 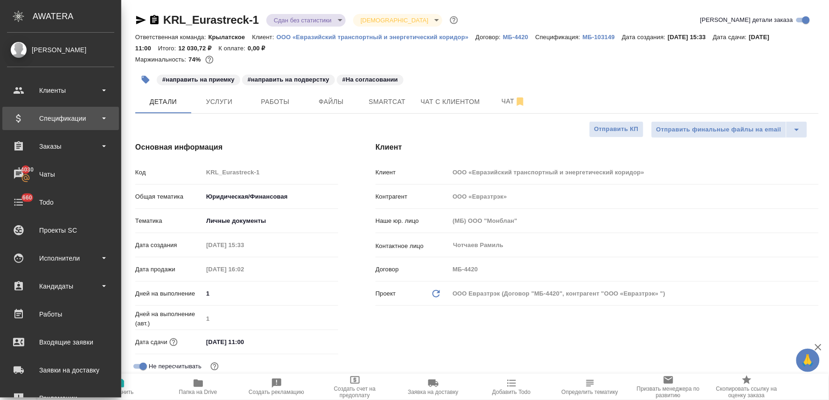 What do you see at coordinates (376, 36) in the screenshot?
I see `a: ООО «Евразийский транспортный и энергетический коридор»` at bounding box center [376, 36].